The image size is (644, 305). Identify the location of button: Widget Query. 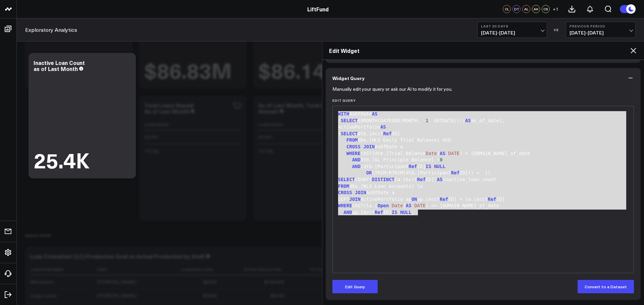
(484, 78).